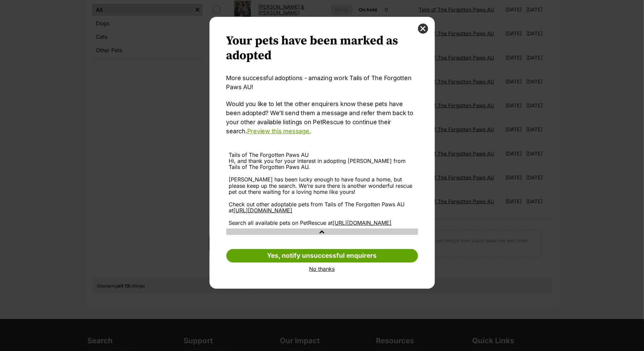  Describe the element at coordinates (322, 256) in the screenshot. I see `a: Yes, notify unsuccessful enquirers` at that location.